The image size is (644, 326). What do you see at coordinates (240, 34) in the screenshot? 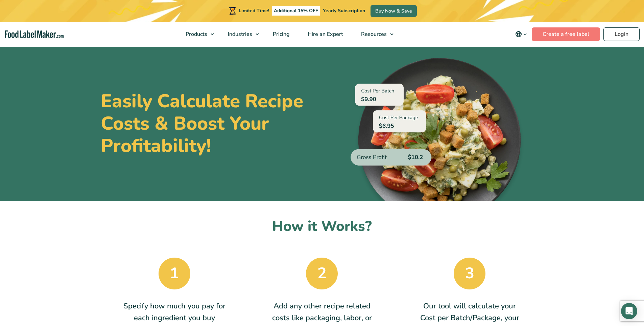
I see `span: Industries` at bounding box center [240, 34].